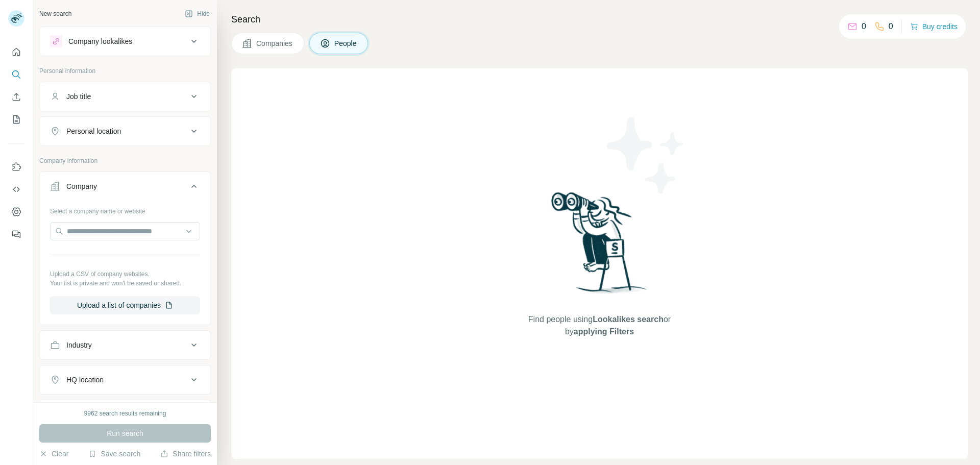  Describe the element at coordinates (599, 19) in the screenshot. I see `h4: Search` at that location.